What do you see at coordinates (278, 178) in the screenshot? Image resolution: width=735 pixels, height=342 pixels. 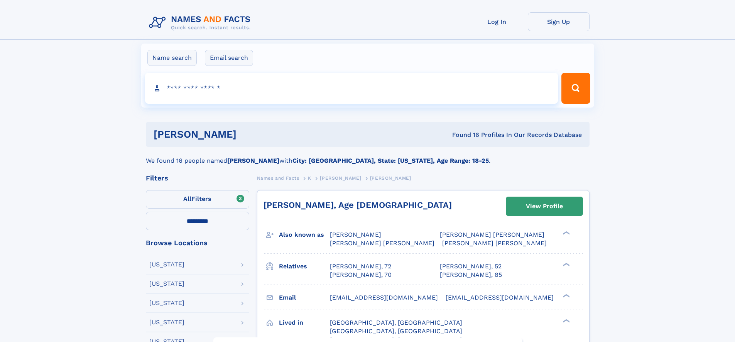 I see `a: Names and Facts` at bounding box center [278, 178].